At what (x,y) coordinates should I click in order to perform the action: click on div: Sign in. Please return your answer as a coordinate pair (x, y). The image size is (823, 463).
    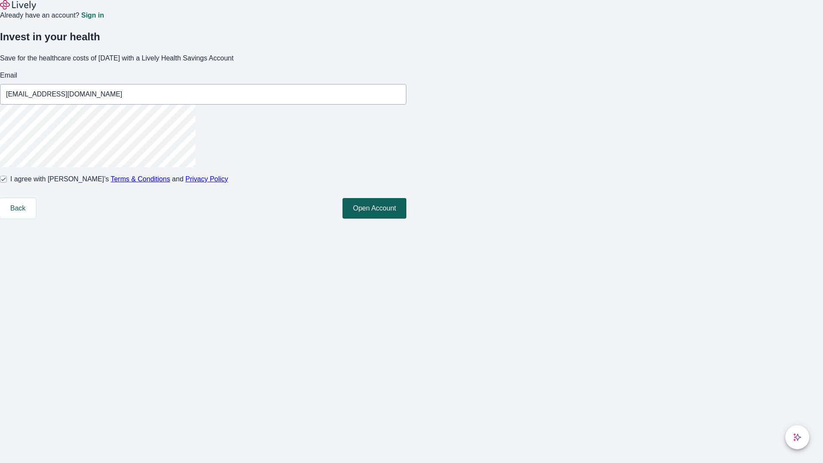
    Looking at the image, I should click on (92, 15).